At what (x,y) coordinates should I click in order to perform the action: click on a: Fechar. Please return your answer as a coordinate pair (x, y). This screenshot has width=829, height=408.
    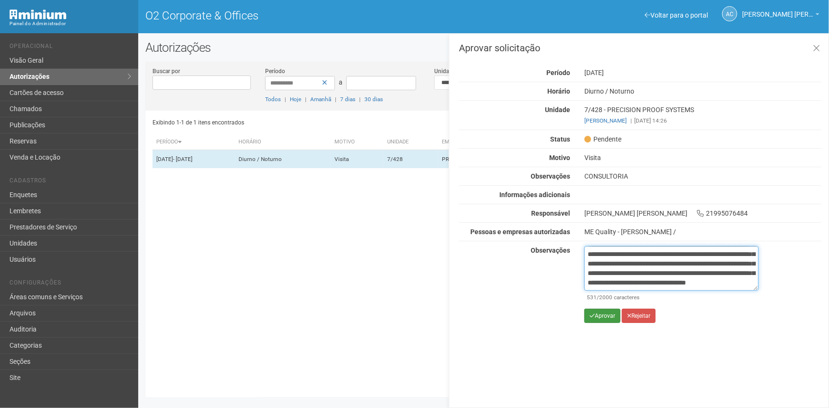
    Looking at the image, I should click on (817, 48).